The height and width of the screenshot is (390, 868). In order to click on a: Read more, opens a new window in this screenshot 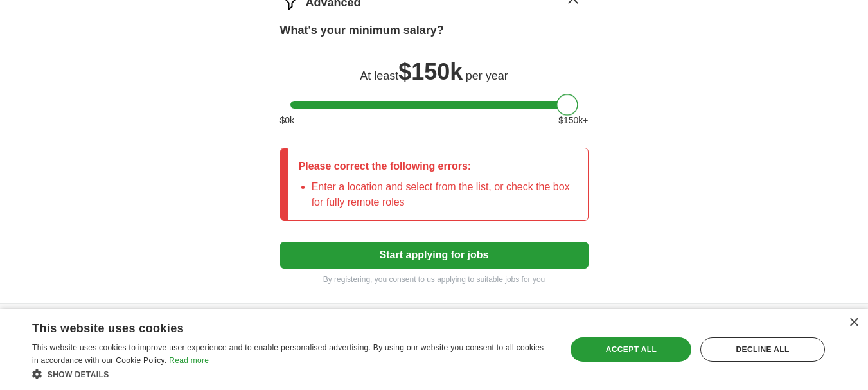, I will do `click(189, 360)`.